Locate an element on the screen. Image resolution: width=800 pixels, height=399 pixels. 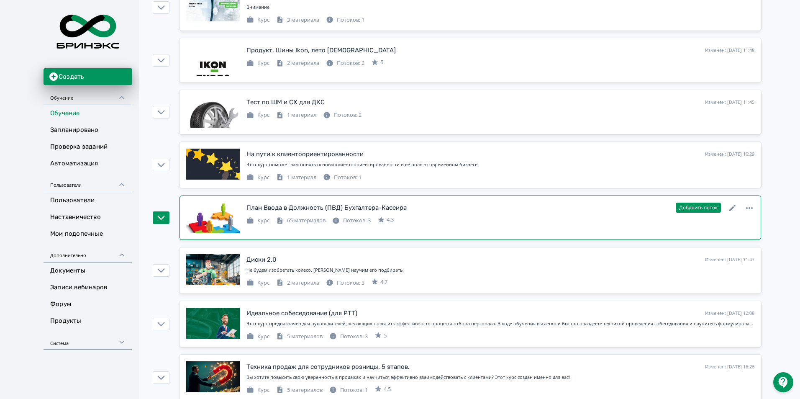
button: Создать is located at coordinates (88, 77).